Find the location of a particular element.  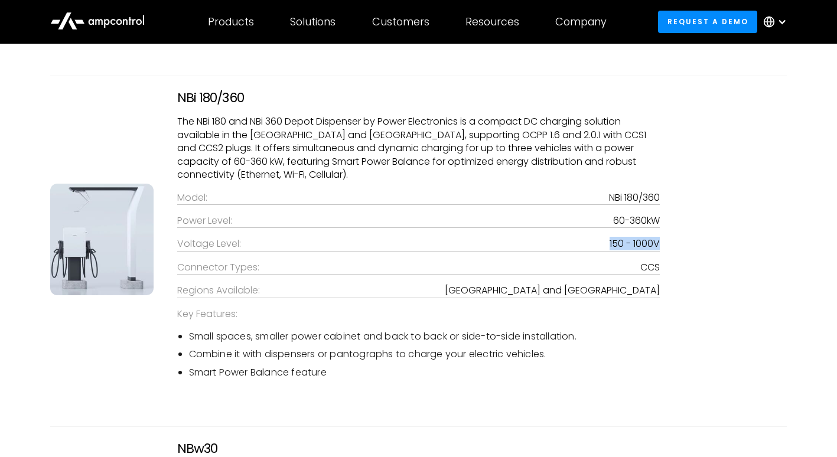

li: Combine it with dispensers or pantographs to charge your electric vehicles. is located at coordinates (425, 354).